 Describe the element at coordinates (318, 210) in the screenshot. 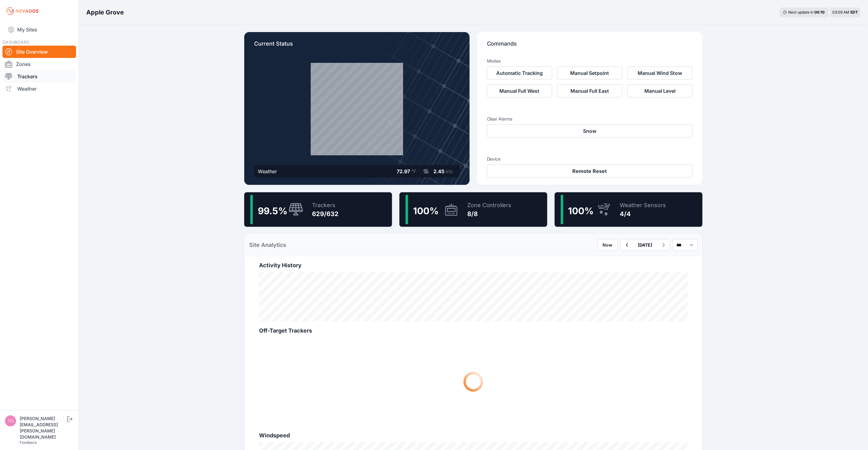

I see `a: 99.5%Trackers629/632` at that location.